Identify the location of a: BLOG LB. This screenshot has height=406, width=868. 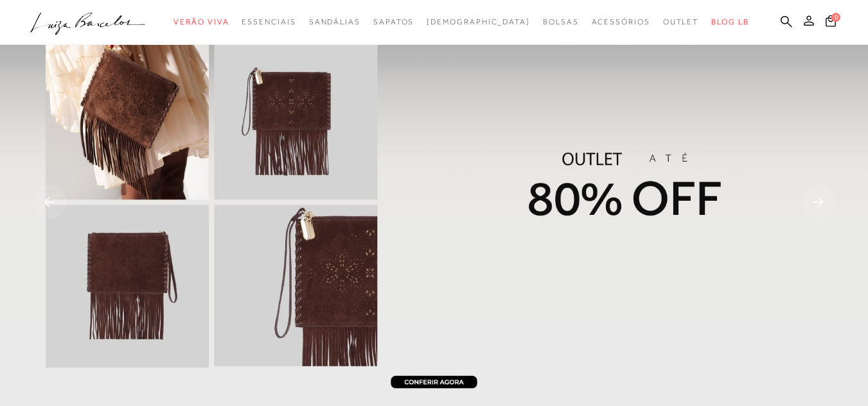
(730, 22).